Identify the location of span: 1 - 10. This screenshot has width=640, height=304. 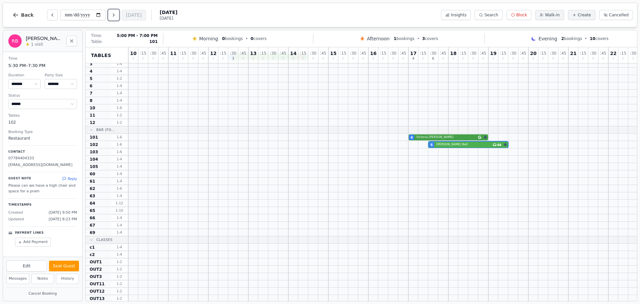
(119, 210).